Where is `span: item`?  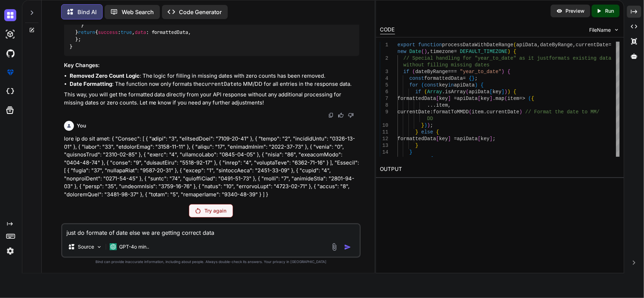 span: item is located at coordinates (442, 105).